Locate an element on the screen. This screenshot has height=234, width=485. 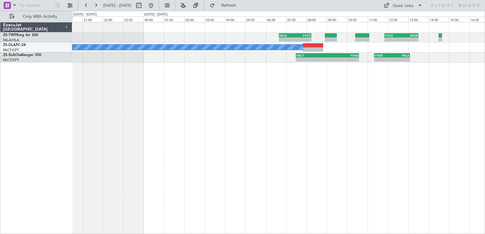
div: 15:00 is located at coordinates (459, 19).